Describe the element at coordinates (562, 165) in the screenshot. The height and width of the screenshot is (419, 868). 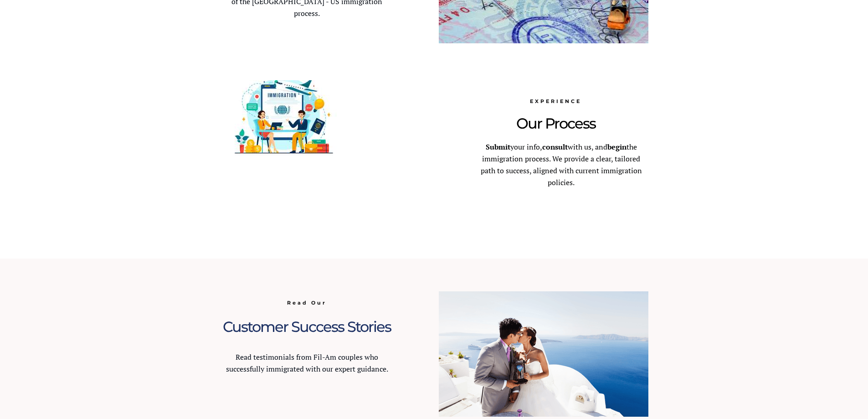
I see `span: your info, with us, and the immigration process. We provide a clear, tailored path to success, al...` at that location.